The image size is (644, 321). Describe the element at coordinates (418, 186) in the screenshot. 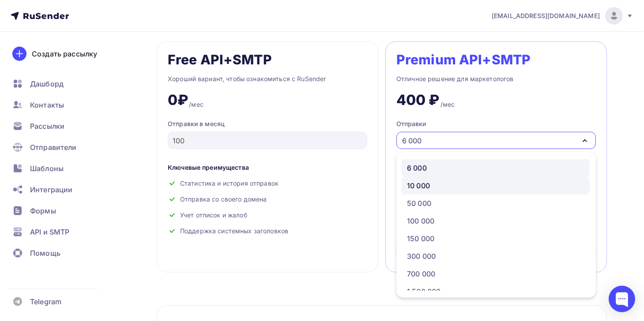

I see `div: 10 000` at that location.